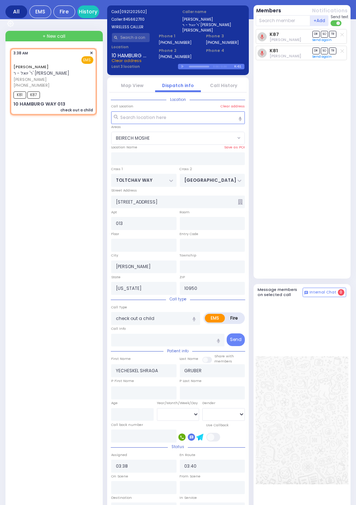 Image resolution: width=356 pixels, height=505 pixels. I want to click on span: 8456627110, so click(134, 19).